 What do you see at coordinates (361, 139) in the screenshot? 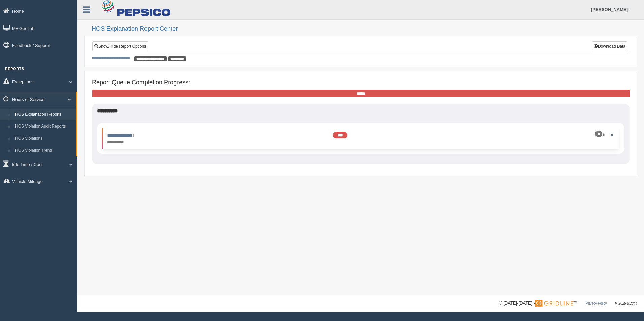
I see `li: Expand` at bounding box center [361, 139].